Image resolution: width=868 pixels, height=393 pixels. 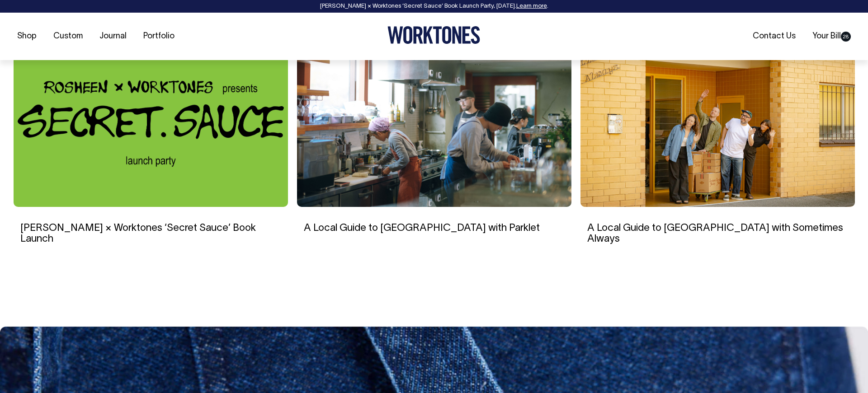 I want to click on img: A Local Guide to Adelaide with Sometimes Always, so click(x=718, y=121).